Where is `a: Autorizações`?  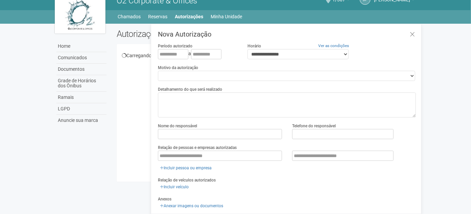
a: Autorizações is located at coordinates (190, 17).